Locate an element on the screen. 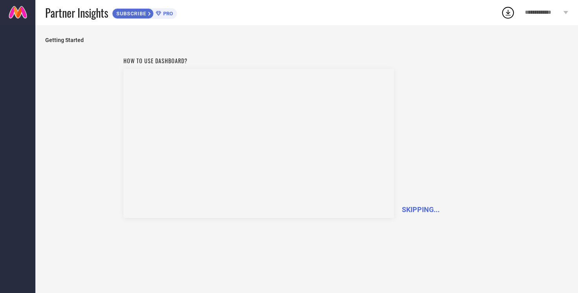 This screenshot has width=578, height=293. span: Getting Started is located at coordinates (307, 40).